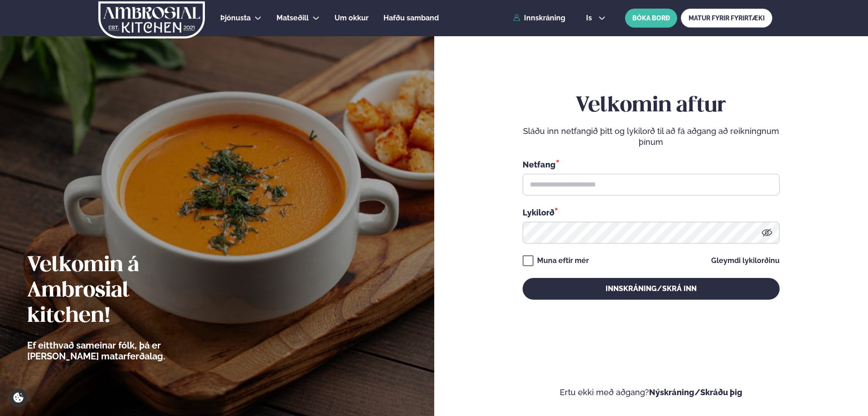 The image size is (868, 416). Describe the element at coordinates (651, 164) in the screenshot. I see `div: Netfang` at that location.